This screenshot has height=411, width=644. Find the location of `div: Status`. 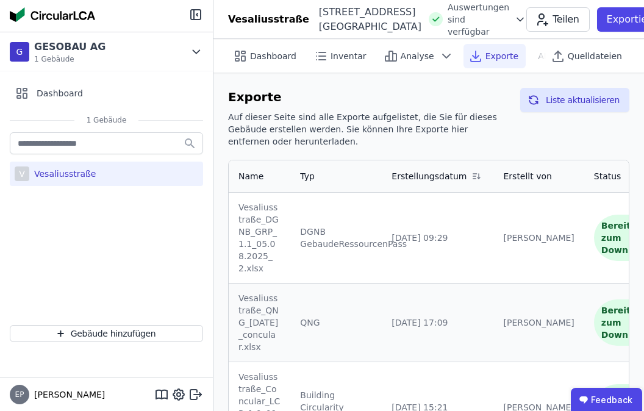

div: Status is located at coordinates (607, 176).